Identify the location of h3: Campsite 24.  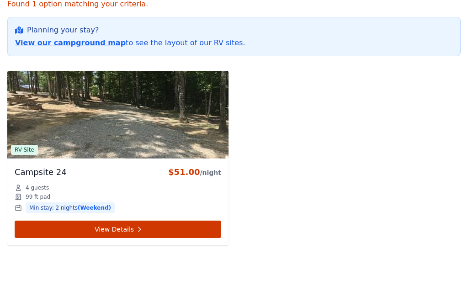
(41, 172).